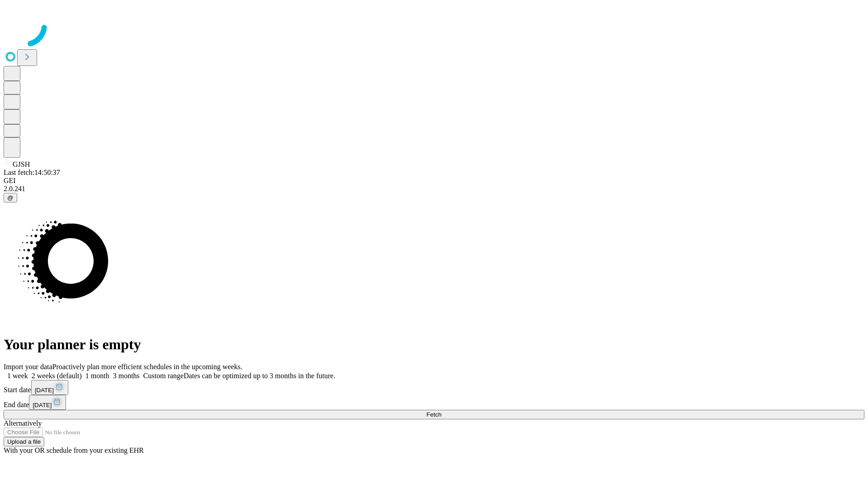  What do you see at coordinates (21, 164) in the screenshot?
I see `span: GJSH` at bounding box center [21, 164].